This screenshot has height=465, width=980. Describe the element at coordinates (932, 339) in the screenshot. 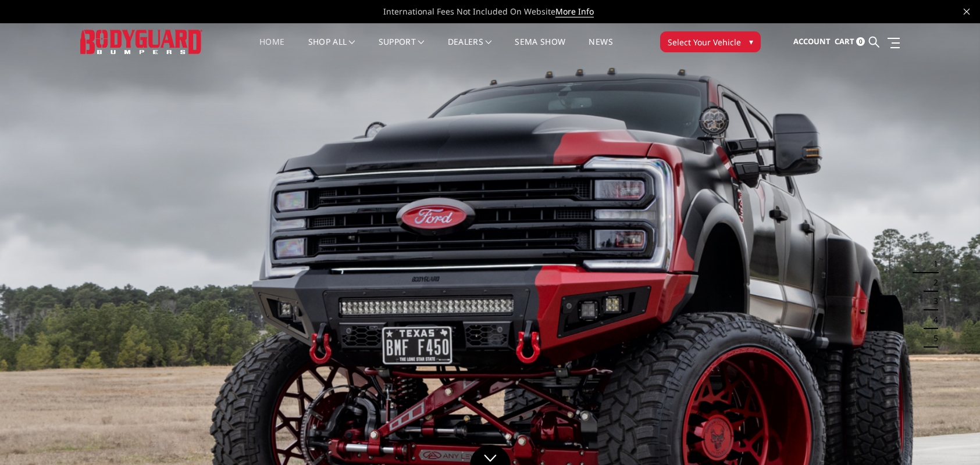

I see `button: 5 of 5` at that location.